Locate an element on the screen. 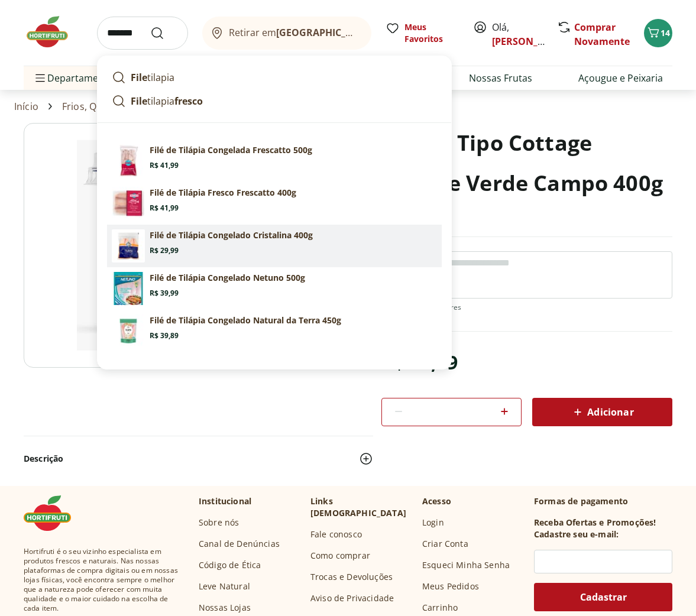 The width and height of the screenshot is (696, 616). span: Departamentos is located at coordinates (76, 78).